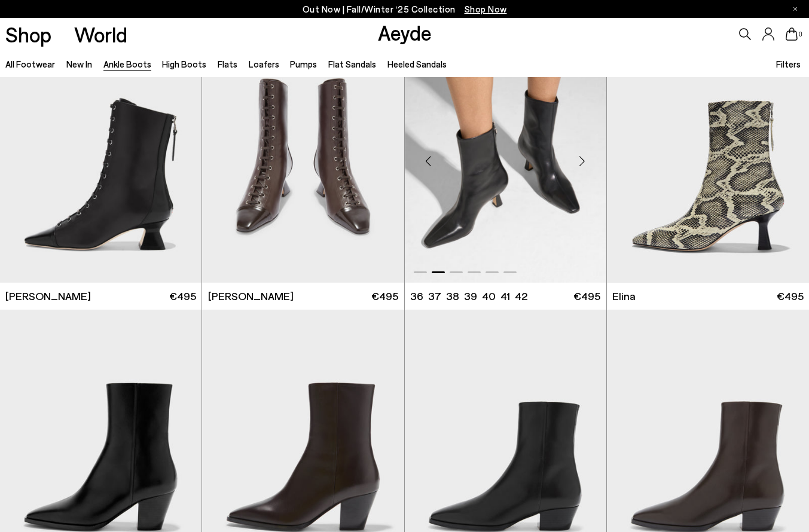 The height and width of the screenshot is (532, 809). I want to click on div: Next slide, so click(582, 161).